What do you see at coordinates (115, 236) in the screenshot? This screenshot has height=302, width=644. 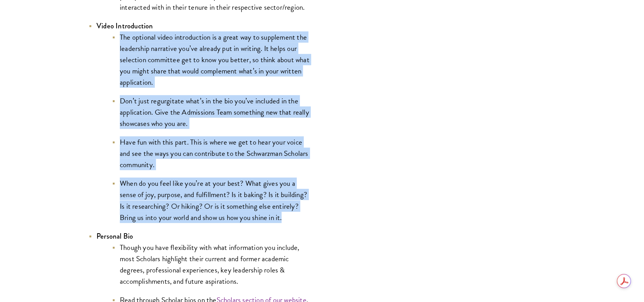 I see `strong: Personal Bio` at bounding box center [115, 236].